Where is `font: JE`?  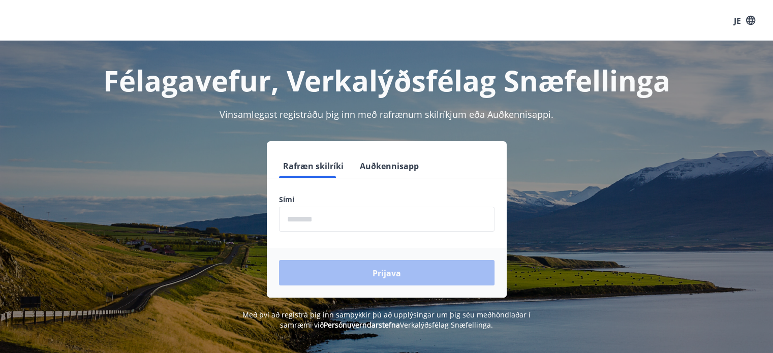
font: JE is located at coordinates (737, 20).